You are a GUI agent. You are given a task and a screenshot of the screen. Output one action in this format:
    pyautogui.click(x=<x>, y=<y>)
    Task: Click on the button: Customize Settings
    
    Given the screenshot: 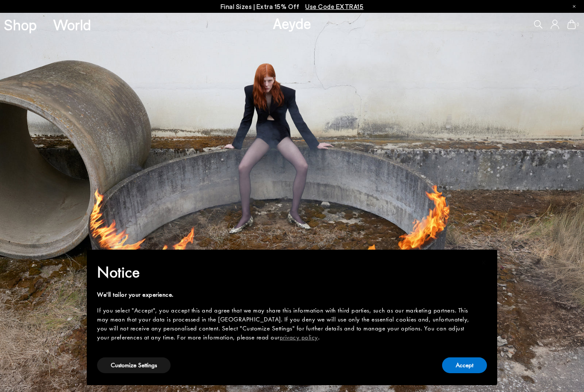 What is the action you would take?
    pyautogui.click(x=134, y=365)
    